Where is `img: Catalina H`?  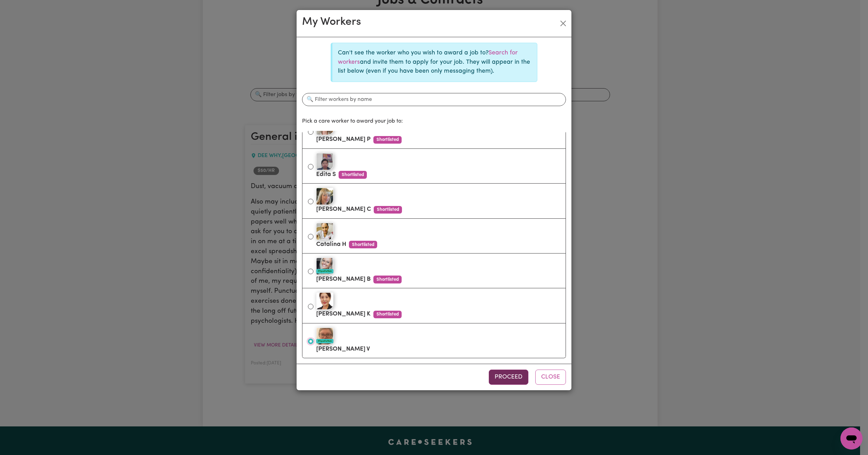
img: Catalina H is located at coordinates (324, 231).